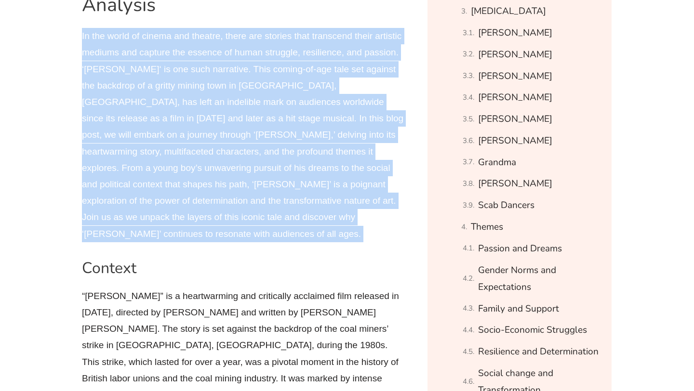 Image resolution: width=694 pixels, height=391 pixels. Describe the element at coordinates (538, 352) in the screenshot. I see `a: Resilience and Determination` at that location.